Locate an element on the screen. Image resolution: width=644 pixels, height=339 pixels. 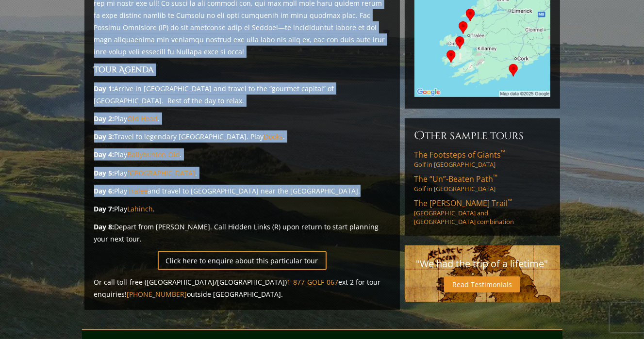
strong: Day 6: is located at coordinates (104, 191).